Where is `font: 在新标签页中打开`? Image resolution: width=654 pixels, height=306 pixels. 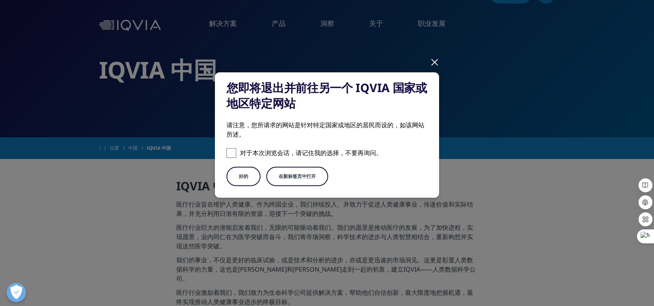
font: 在新标签页中打开 is located at coordinates (297, 176).